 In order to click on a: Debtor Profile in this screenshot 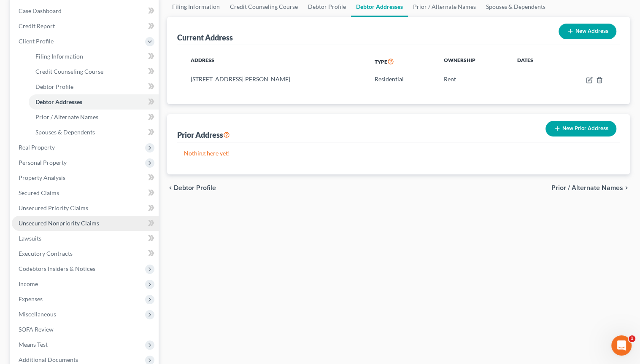, I will do `click(94, 87)`.